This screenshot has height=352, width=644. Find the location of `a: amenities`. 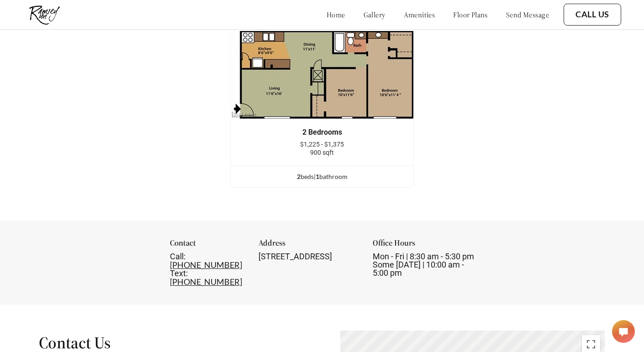

a: amenities is located at coordinates (420, 15).